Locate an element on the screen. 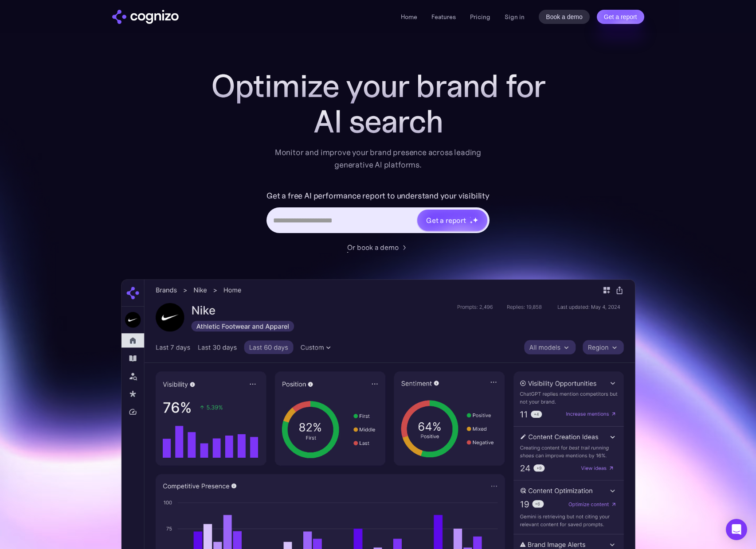  div: AI search is located at coordinates (378, 121).